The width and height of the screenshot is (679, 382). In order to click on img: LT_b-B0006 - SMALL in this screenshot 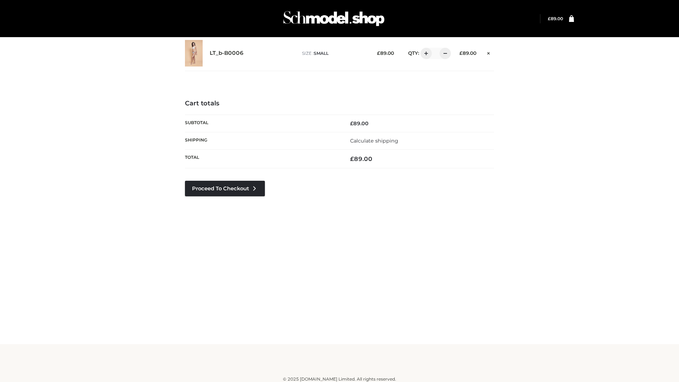, I will do `click(194, 53)`.